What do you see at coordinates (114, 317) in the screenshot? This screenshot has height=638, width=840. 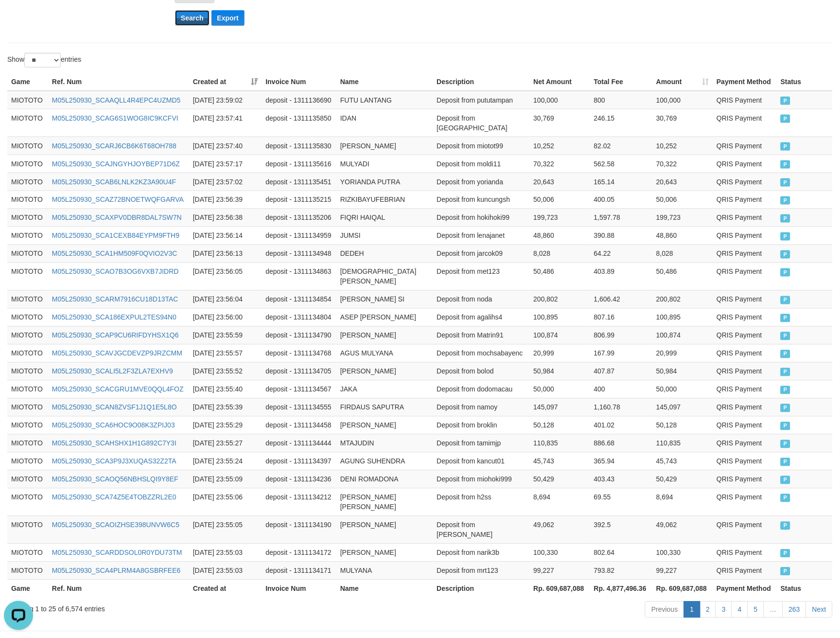 I see `a: M05L250930_SCA186EXPUL2TES94N0` at bounding box center [114, 317].